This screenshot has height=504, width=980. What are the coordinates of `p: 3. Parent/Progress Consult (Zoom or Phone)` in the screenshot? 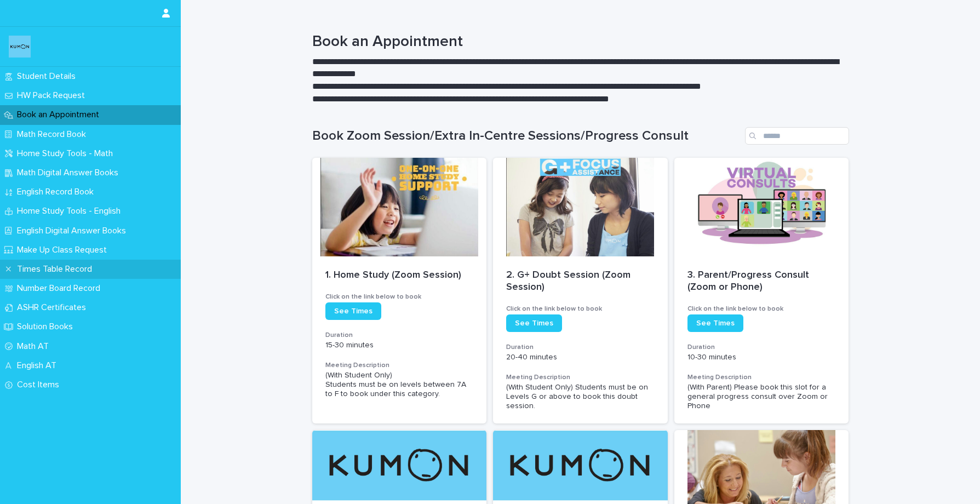 It's located at (761, 281).